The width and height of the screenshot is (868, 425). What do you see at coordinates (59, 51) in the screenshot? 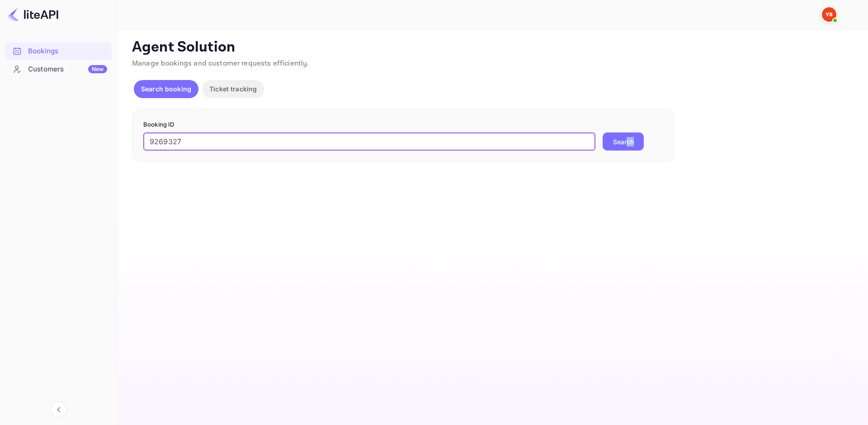
I see `a: Bookings` at bounding box center [59, 51].